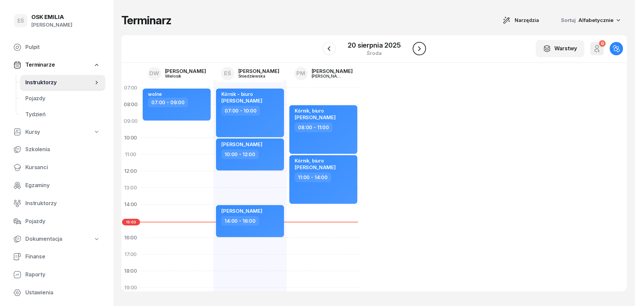 The width and height of the screenshot is (635, 306). Describe the element at coordinates (63, 168) in the screenshot. I see `span: Kursanci` at that location.